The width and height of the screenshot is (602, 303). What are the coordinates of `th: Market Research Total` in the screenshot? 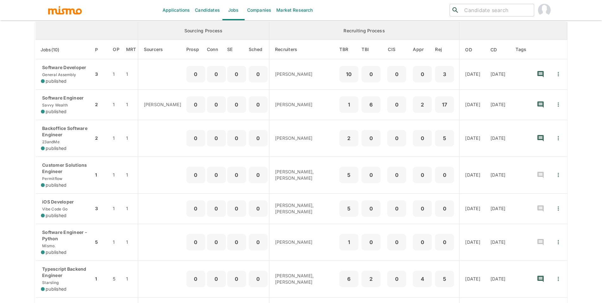 It's located at (131, 49).